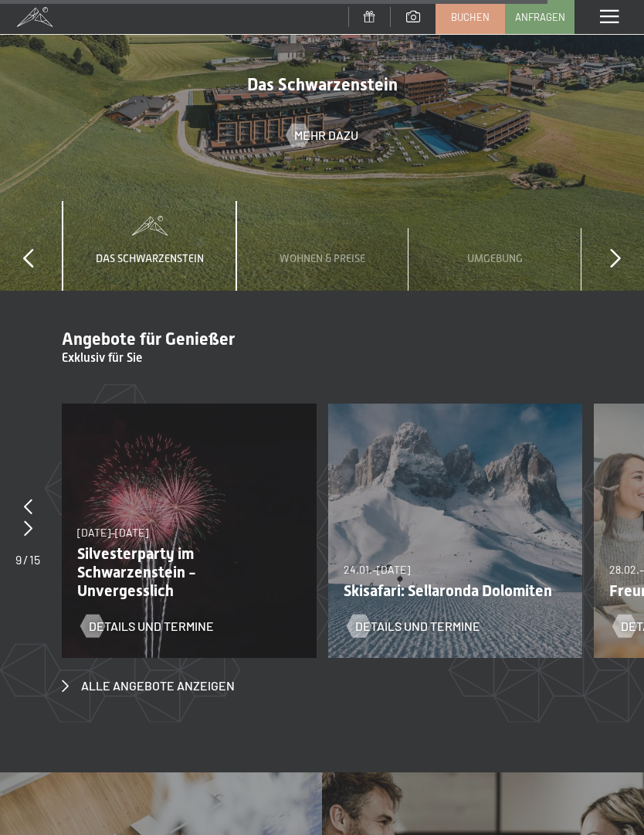 The width and height of the screenshot is (644, 835). I want to click on span: Exklusiv für Sie, so click(102, 357).